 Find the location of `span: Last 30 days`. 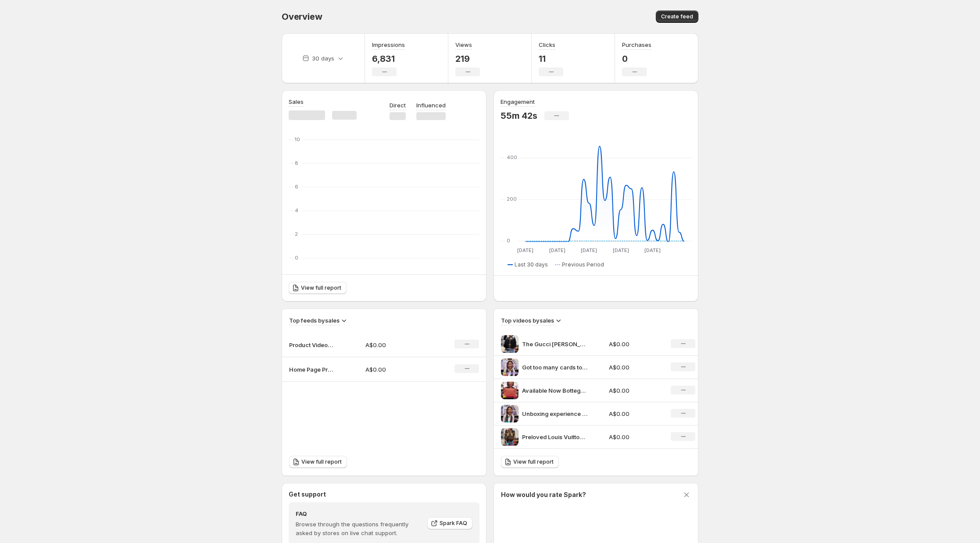

span: Last 30 days is located at coordinates (531, 265).